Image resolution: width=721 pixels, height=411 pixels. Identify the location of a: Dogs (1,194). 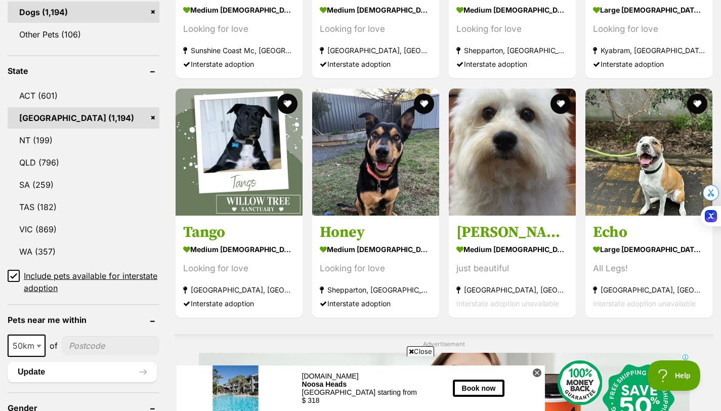
(84, 12).